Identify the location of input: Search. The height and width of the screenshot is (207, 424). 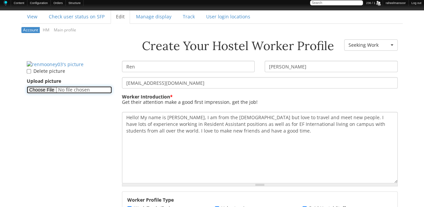
(336, 3).